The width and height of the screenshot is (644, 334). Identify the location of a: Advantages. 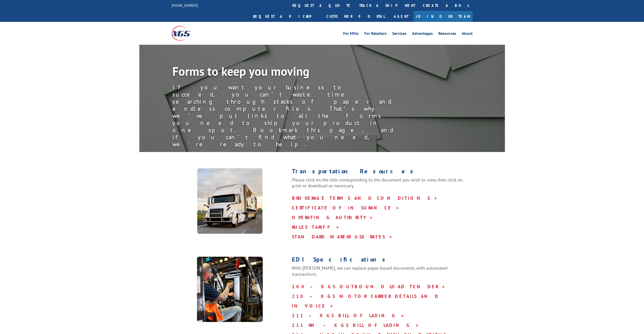
(422, 34).